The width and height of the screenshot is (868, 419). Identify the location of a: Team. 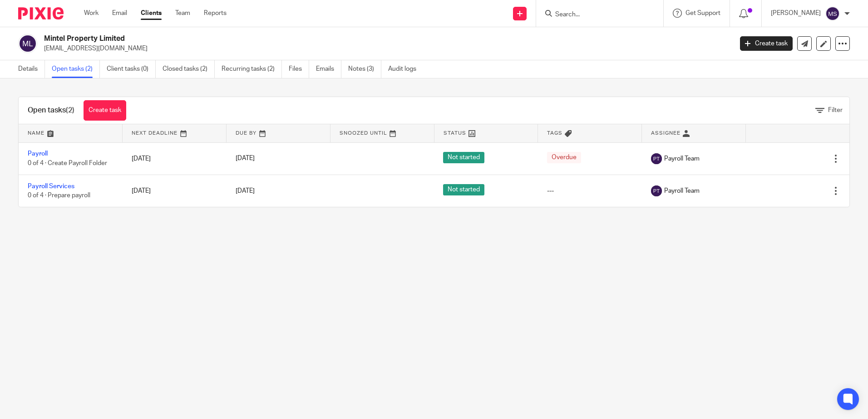
(182, 13).